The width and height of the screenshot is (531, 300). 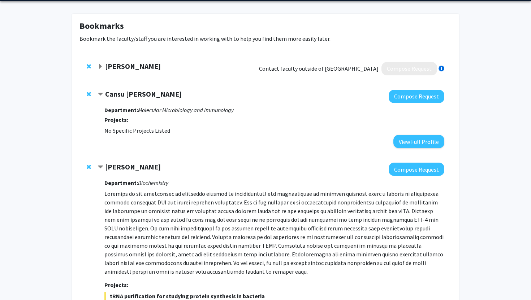 What do you see at coordinates (89, 94) in the screenshot?
I see `span: Remove Cansu Agca from bookmarks` at bounding box center [89, 94].